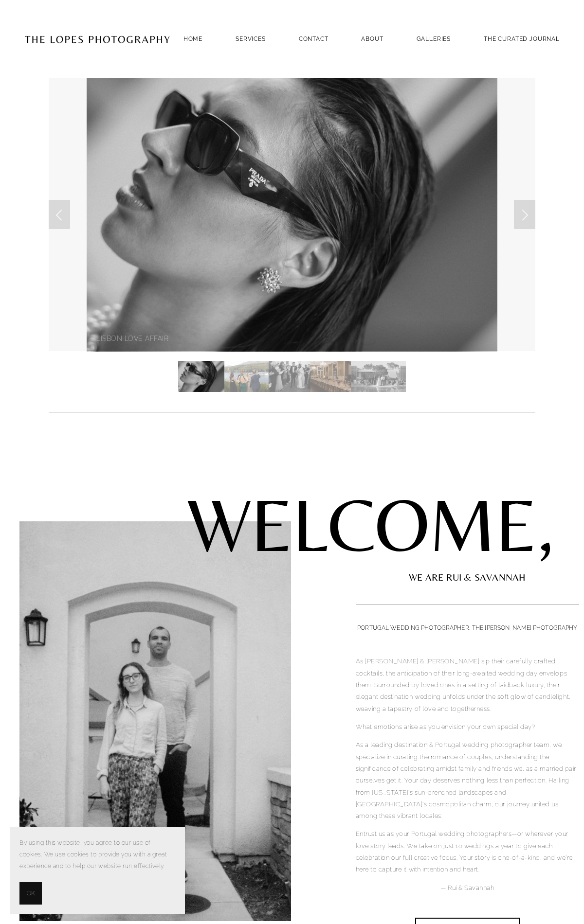  What do you see at coordinates (98, 855) in the screenshot?
I see `p: By using this website, you agree to our use of cookies. We use cookies to provide you with a grea...` at bounding box center [98, 855].